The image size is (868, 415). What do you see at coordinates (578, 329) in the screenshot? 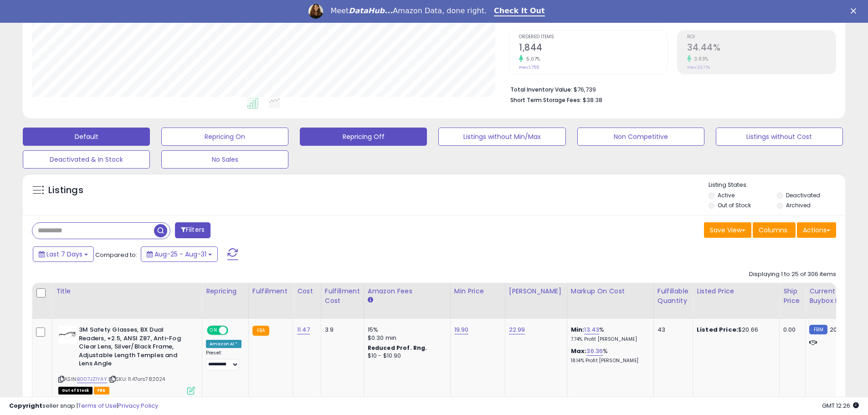
I see `b: Min:` at bounding box center [578, 329].